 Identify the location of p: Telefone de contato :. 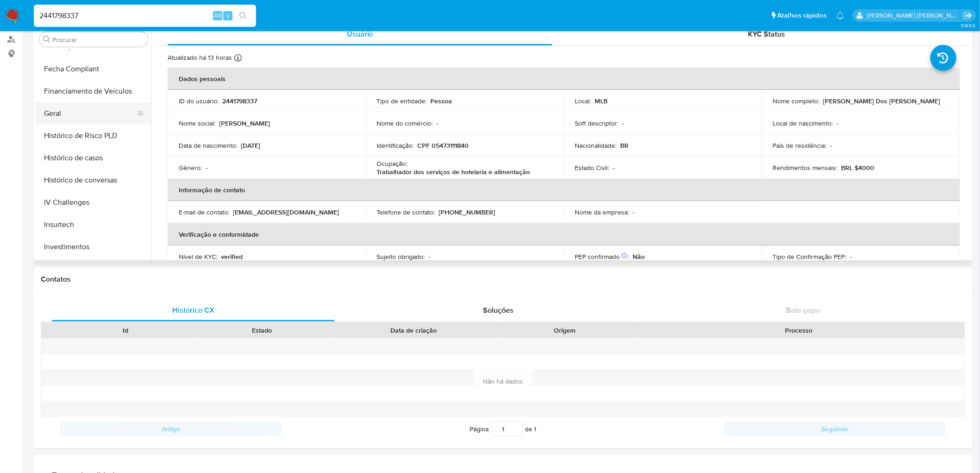
(406, 212).